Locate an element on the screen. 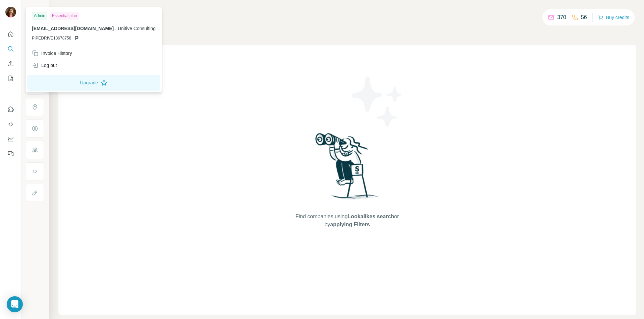 This screenshot has height=319, width=644. img: Surfe Illustration - Woman searching with binoculars is located at coordinates (347, 169).